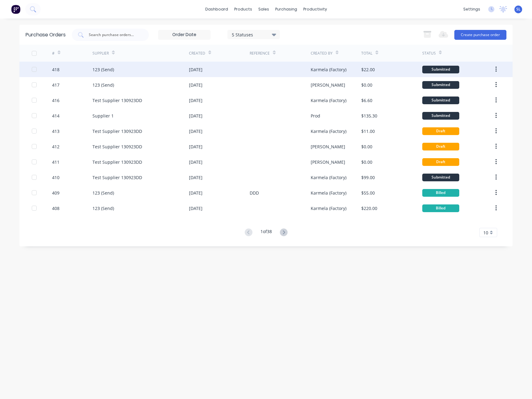 The width and height of the screenshot is (532, 399). I want to click on div: 412, so click(56, 147).